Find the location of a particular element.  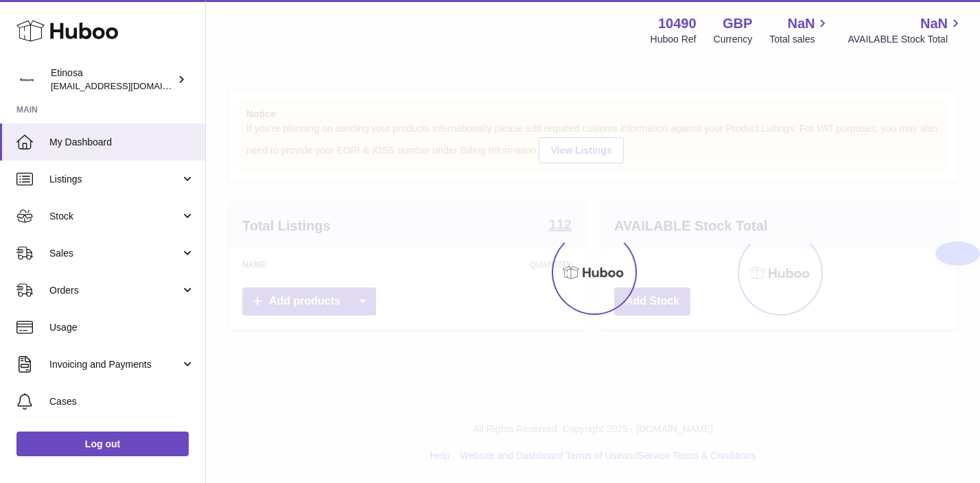

span: Listings is located at coordinates (114, 179).